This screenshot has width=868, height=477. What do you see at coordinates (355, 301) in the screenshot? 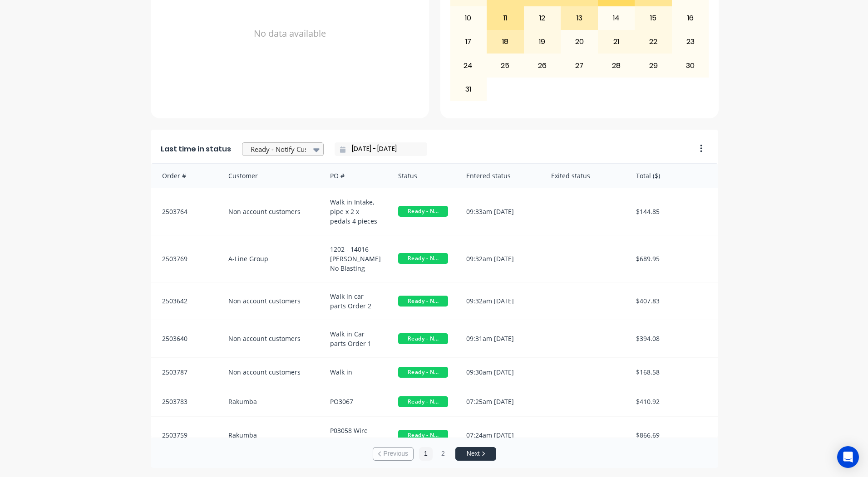
I see `div: Walk in car parts Order 2` at bounding box center [355, 301].